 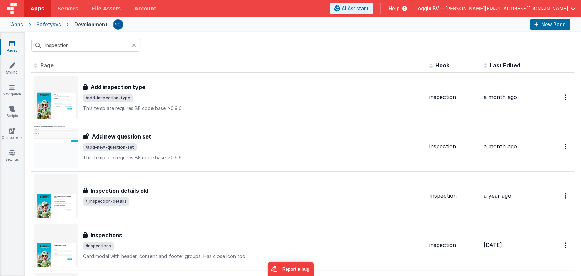 What do you see at coordinates (430, 9) in the screenshot?
I see `span: Loggix BV —` at bounding box center [430, 9].